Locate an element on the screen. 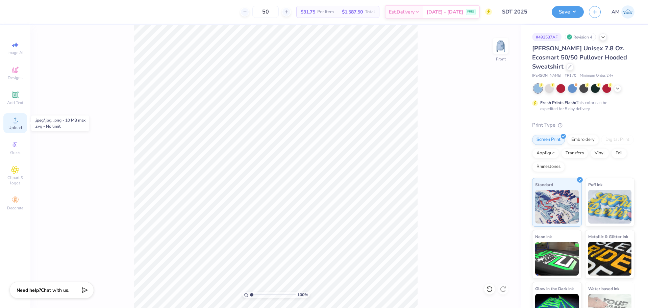 Image resolution: width=648 pixels, height=308 pixels. strong: Fresh Prints Flash: is located at coordinates (558, 103).